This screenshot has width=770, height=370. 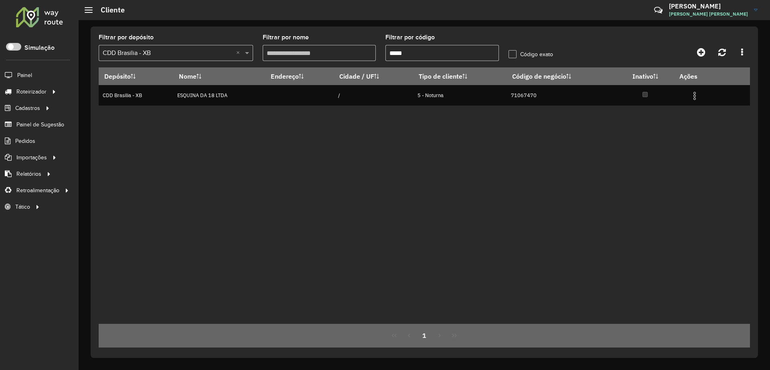 I want to click on th: Inativo, so click(x=645, y=76).